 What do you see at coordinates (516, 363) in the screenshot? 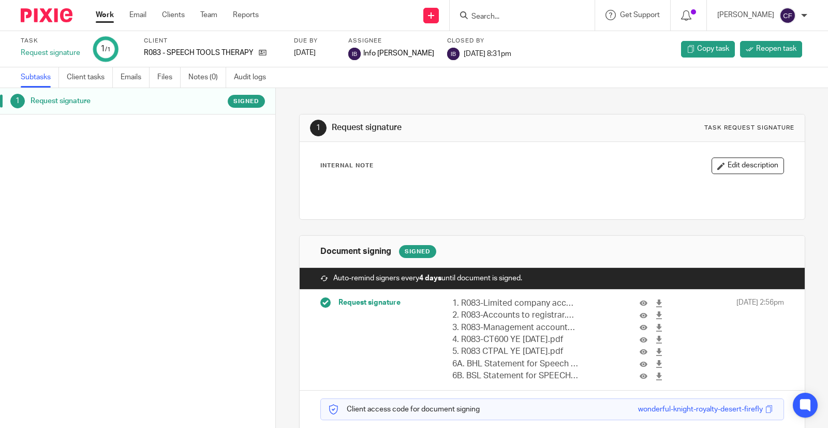
I see `p: 6A. BHL Statement for Speech Tools Therapy Ltd .pdf` at bounding box center [516, 363].